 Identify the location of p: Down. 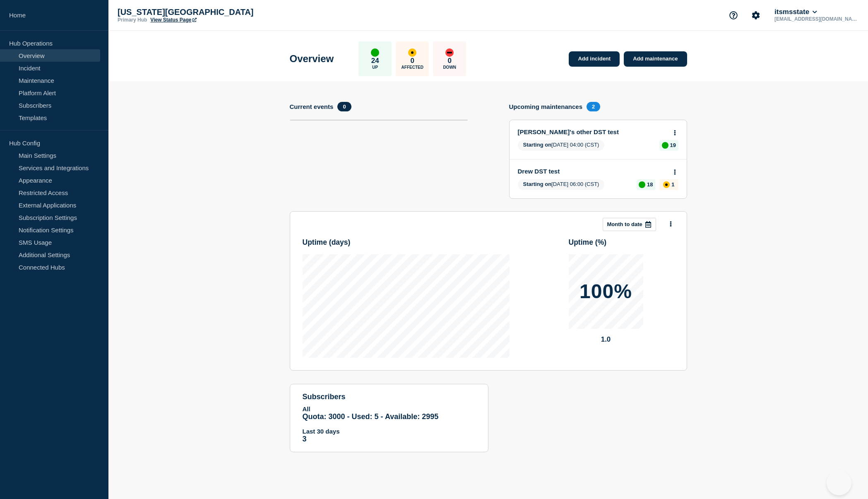
(450, 67).